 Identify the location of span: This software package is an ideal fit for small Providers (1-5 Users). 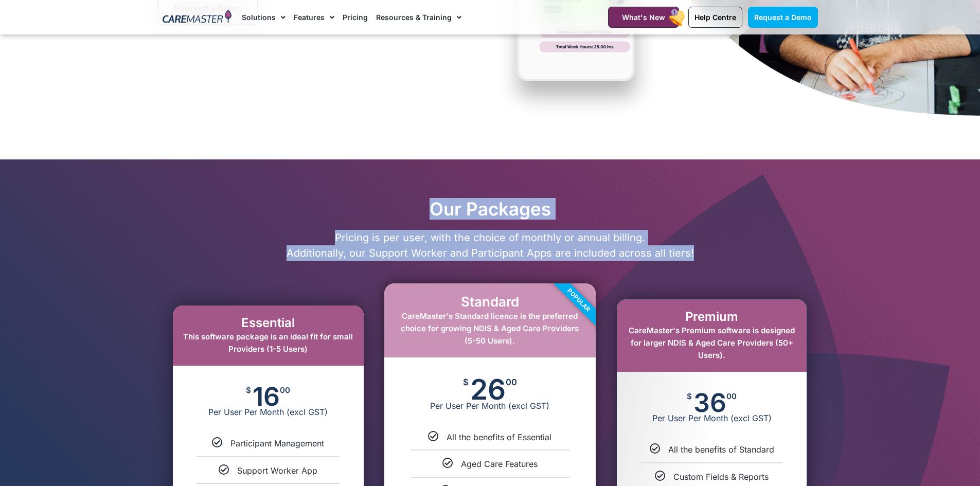
(268, 343).